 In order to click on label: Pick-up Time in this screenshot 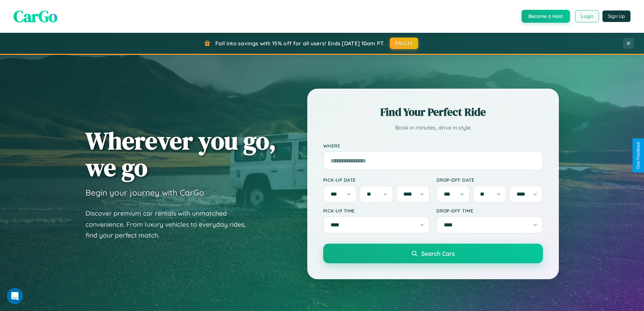, I will do `click(377, 210)`.